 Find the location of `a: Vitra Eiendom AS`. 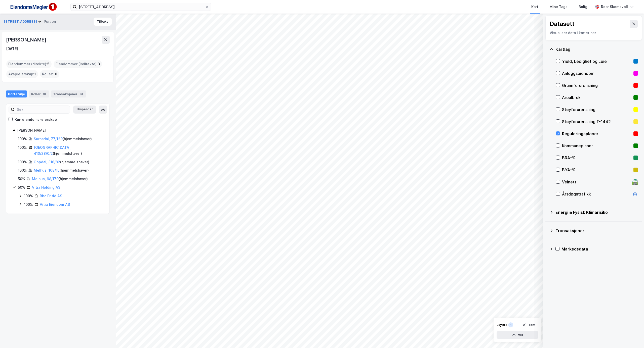

a: Vitra Eiendom AS is located at coordinates (55, 204).